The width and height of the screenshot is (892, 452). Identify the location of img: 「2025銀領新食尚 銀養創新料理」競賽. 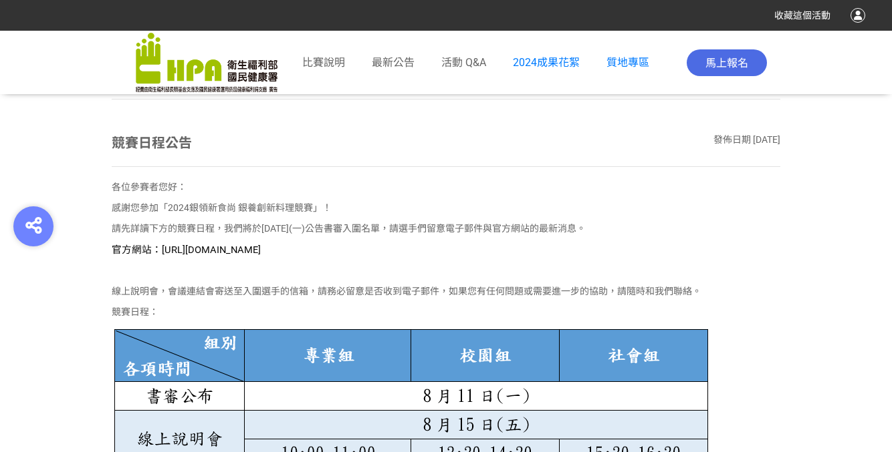
(207, 63).